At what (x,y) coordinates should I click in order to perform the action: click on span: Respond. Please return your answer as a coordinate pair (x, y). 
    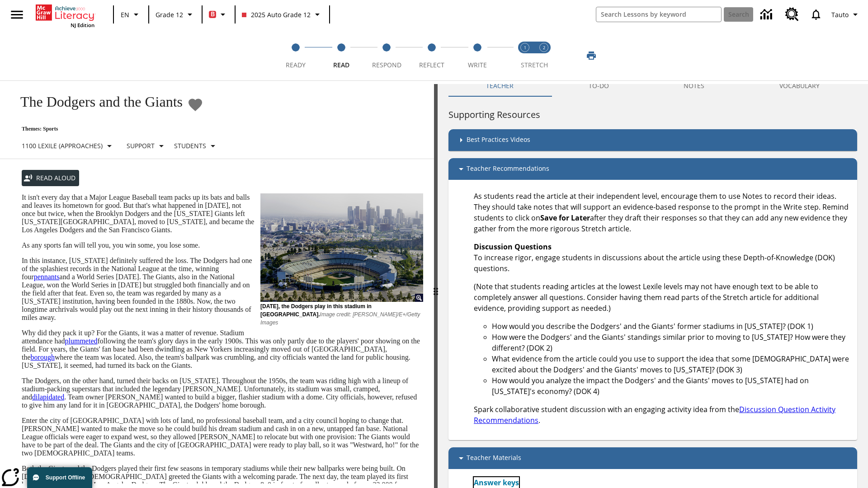
    Looking at the image, I should click on (387, 65).